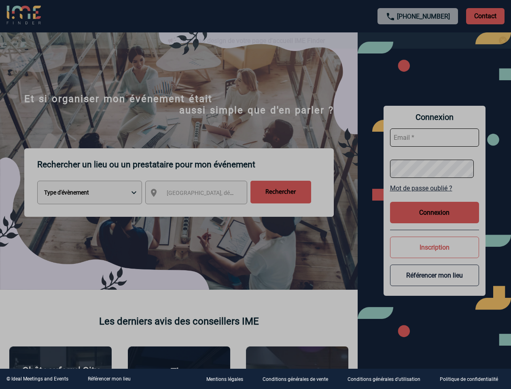 This screenshot has height=389, width=511. I want to click on a: Conditions générales de vente, so click(299, 379).